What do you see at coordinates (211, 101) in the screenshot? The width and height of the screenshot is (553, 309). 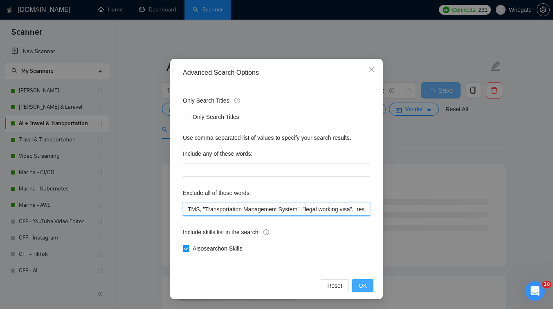 I see `span: Only Search Titles:` at bounding box center [211, 101].